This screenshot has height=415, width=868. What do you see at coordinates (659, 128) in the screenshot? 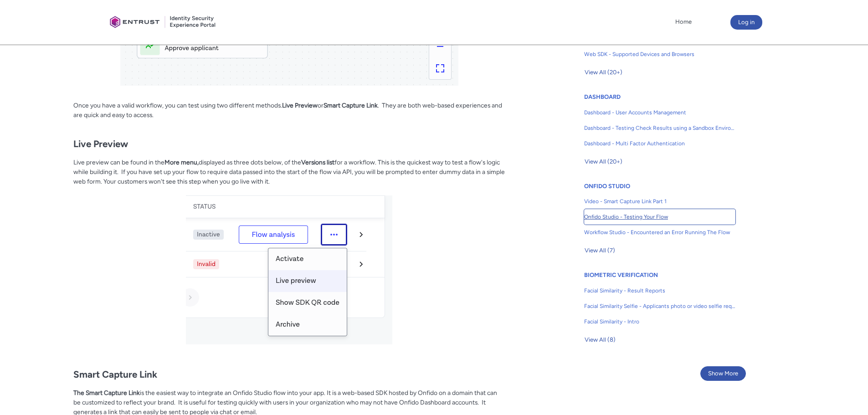
I see `span: Dashboard - Testing Check Results using a Sandbox Environment` at bounding box center [659, 128].